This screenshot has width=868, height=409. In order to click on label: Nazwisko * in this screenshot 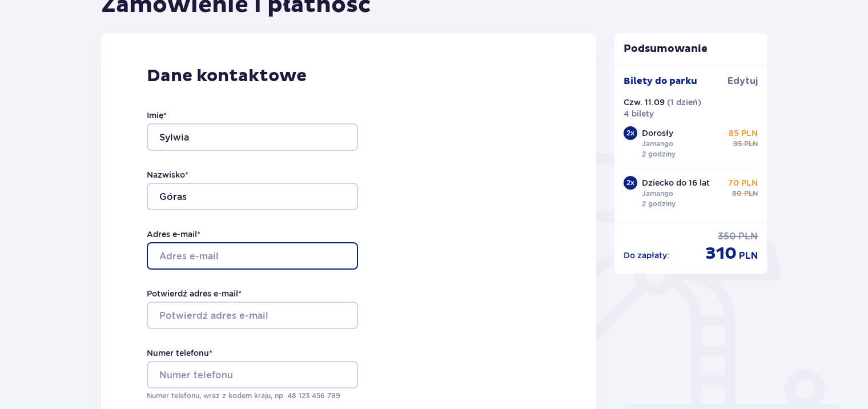, I will do `click(167, 175)`.